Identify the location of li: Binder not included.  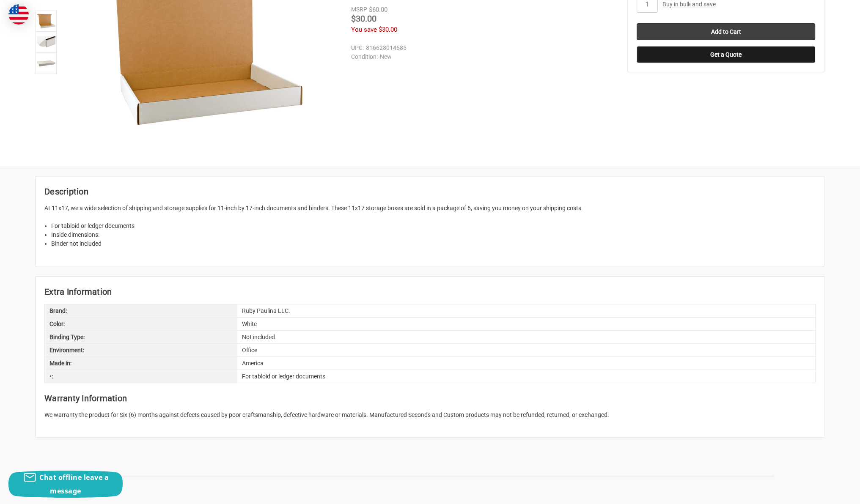
(433, 243).